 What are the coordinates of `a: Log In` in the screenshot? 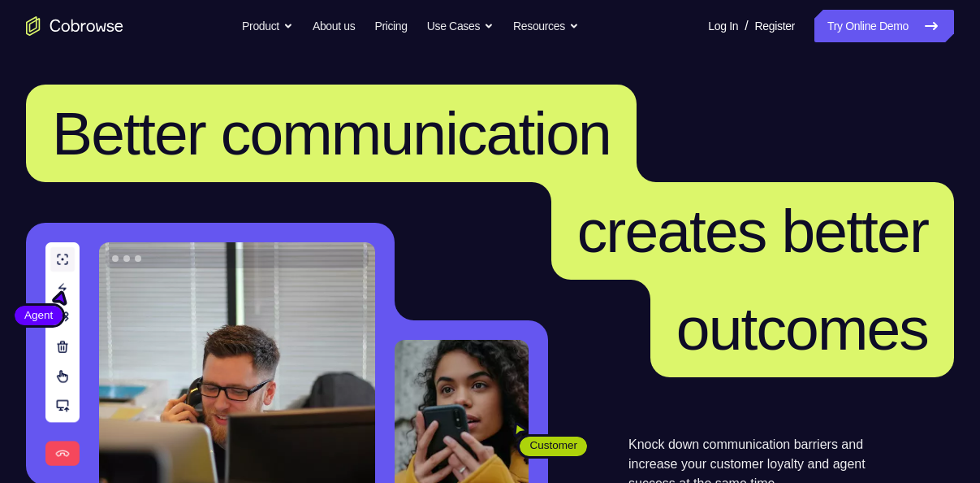 It's located at (723, 26).